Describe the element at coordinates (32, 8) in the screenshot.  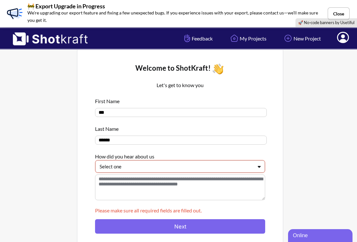
I see `div: Online` at that location.